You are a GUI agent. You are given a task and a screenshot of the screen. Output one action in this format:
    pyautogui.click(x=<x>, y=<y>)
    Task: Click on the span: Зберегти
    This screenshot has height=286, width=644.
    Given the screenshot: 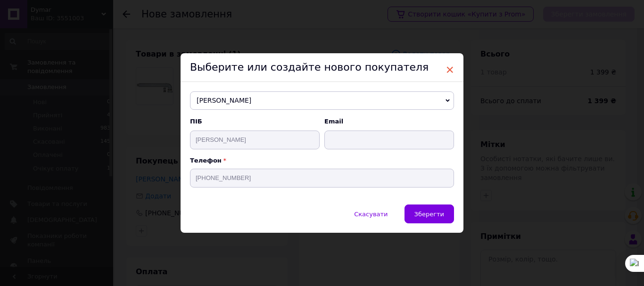 What is the action you would take?
    pyautogui.click(x=429, y=214)
    